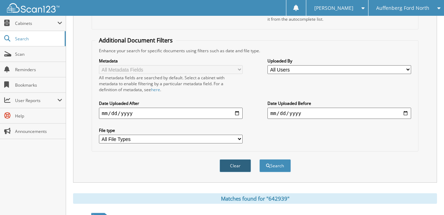 The image size is (444, 215). I want to click on label: Metadata, so click(171, 61).